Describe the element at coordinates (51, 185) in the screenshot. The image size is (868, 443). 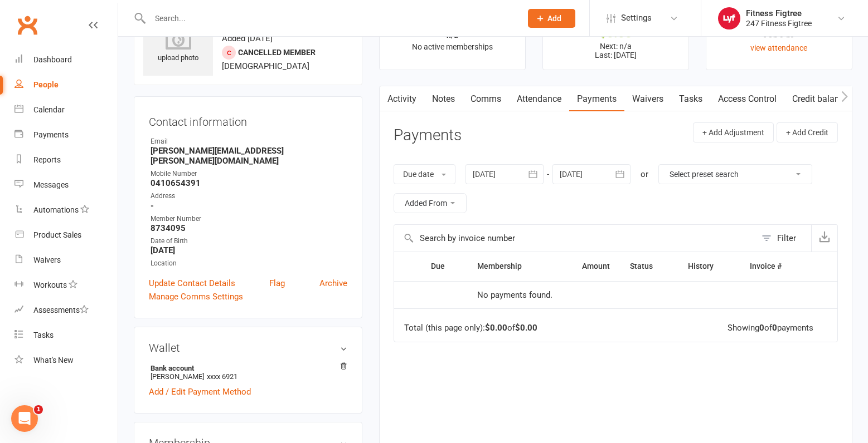
I see `div: Messages` at that location.